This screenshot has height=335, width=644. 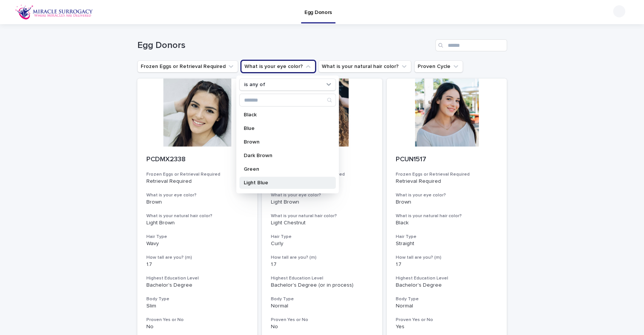 I want to click on p: PCDMX2338, so click(x=197, y=160).